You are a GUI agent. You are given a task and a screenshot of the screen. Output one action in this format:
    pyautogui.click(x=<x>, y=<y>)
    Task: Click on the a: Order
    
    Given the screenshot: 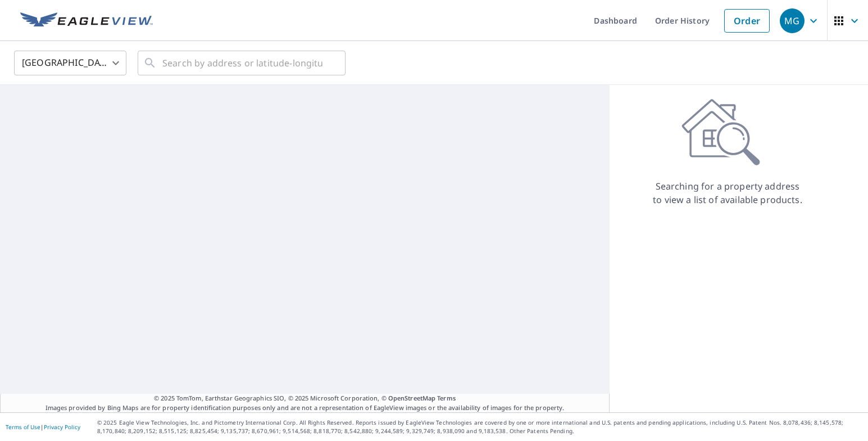 What is the action you would take?
    pyautogui.click(x=747, y=21)
    